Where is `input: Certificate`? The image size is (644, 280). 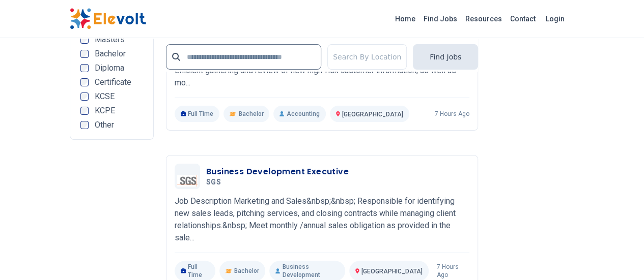 input: Certificate is located at coordinates (84, 82).